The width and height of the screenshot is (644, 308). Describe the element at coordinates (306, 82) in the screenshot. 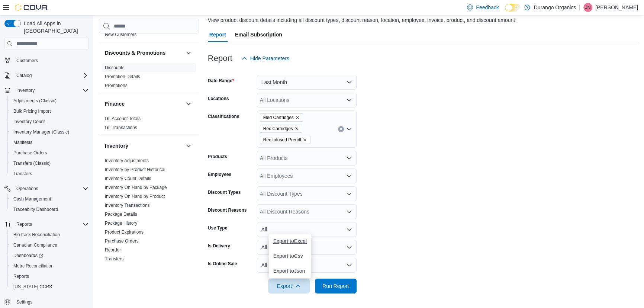

I see `button: Last Month` at that location.